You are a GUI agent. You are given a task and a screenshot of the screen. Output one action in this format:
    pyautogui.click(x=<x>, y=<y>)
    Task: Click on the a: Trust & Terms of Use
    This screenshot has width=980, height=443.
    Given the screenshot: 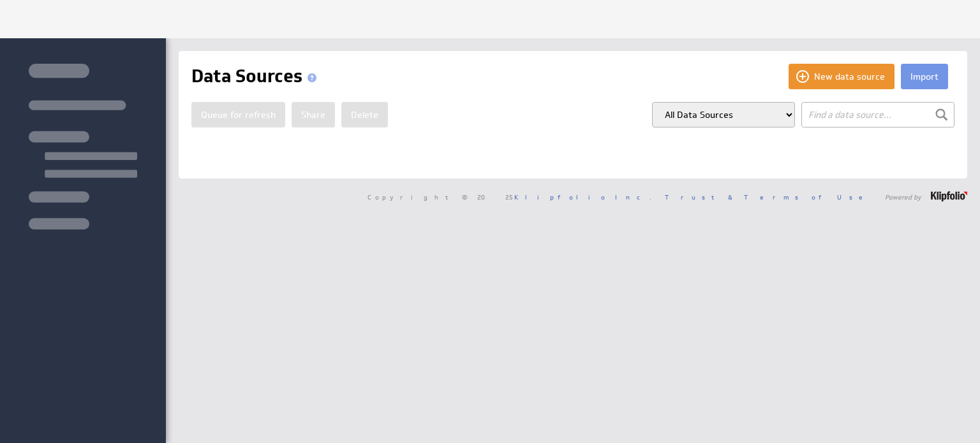 What is the action you would take?
    pyautogui.click(x=768, y=197)
    